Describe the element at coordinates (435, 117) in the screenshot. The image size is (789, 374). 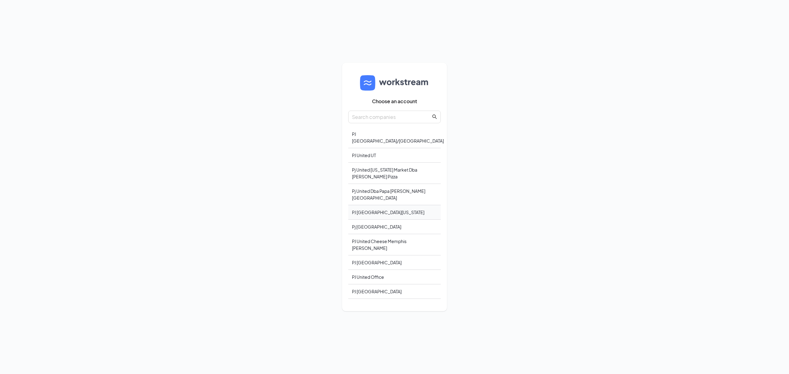
I see `span: search` at that location.